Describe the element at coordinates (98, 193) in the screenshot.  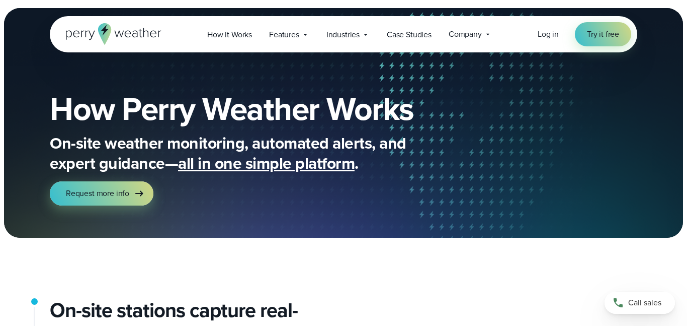
I see `span: Request more info` at that location.